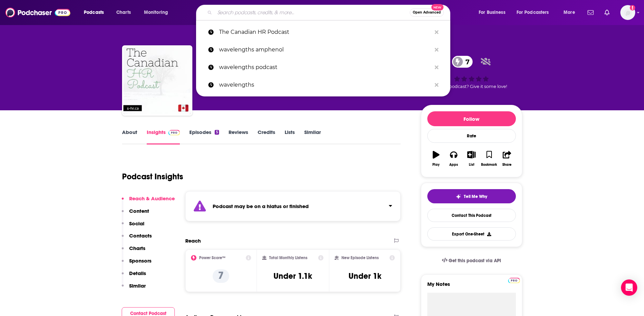  What do you see at coordinates (94, 12) in the screenshot?
I see `span: Podcasts` at bounding box center [94, 12].